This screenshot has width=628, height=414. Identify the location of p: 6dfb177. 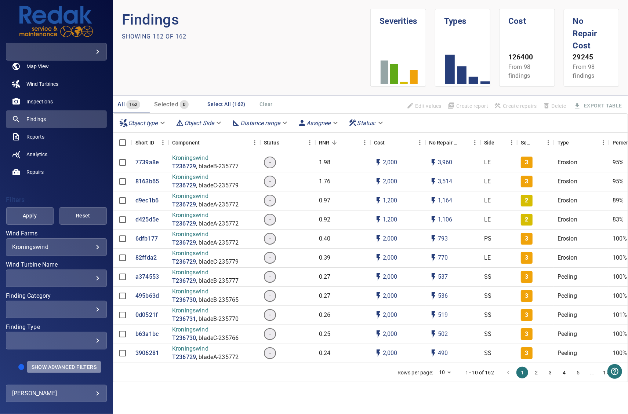
(146, 239).